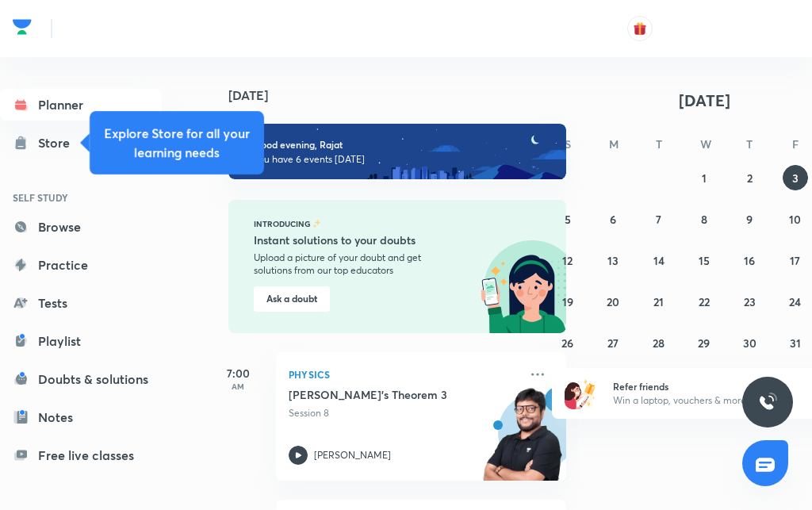 Image resolution: width=812 pixels, height=510 pixels. Describe the element at coordinates (658, 302) in the screenshot. I see `abbr: October 21, 2025` at that location.